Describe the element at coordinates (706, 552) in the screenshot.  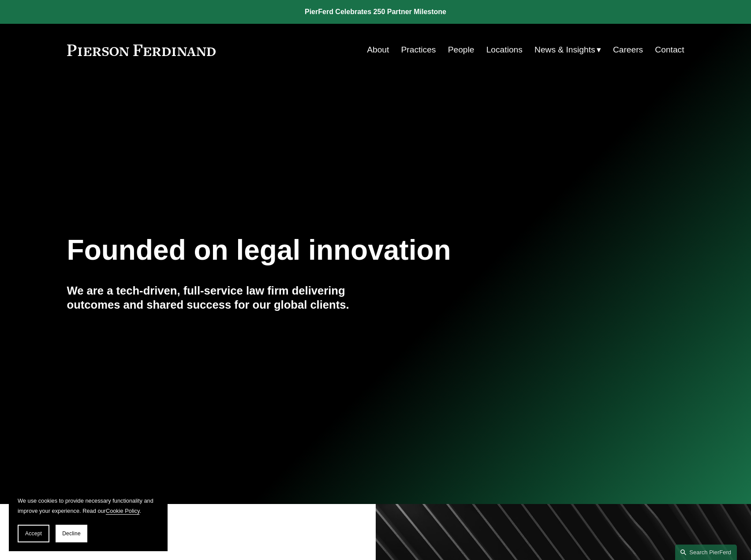
I see `a: Search this site` at that location.